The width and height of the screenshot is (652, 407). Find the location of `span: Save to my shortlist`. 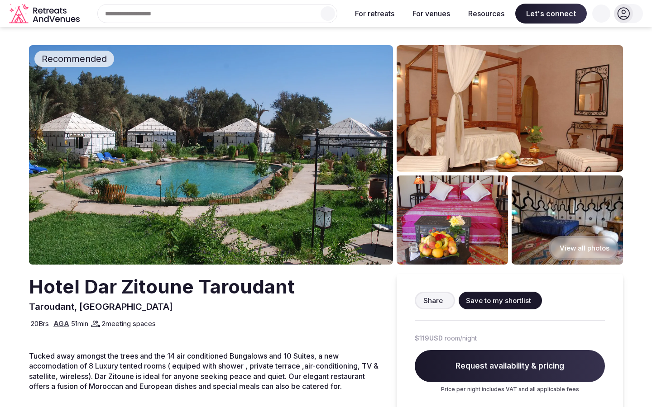

span: Save to my shortlist is located at coordinates (498, 301).